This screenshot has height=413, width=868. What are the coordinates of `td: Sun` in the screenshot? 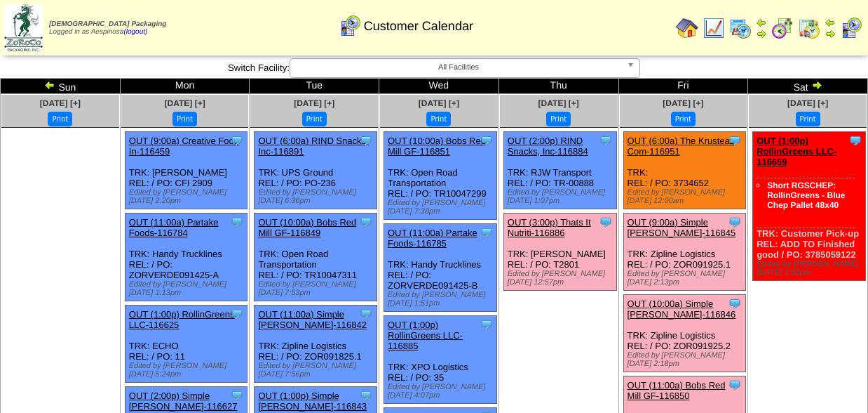 It's located at (60, 86).